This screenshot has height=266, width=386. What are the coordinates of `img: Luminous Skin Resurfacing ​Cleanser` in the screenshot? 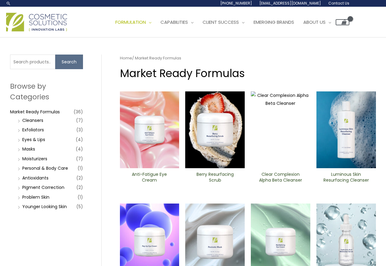 It's located at (346, 130).